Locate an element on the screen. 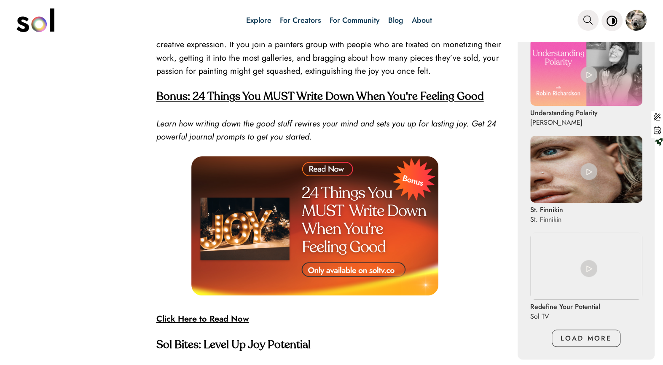 This screenshot has width=663, height=365. span: LOAD MORE is located at coordinates (586, 338).